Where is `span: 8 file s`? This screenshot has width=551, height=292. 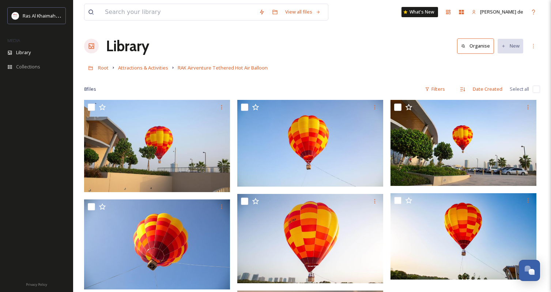
span: 8 file s is located at coordinates (90, 89).